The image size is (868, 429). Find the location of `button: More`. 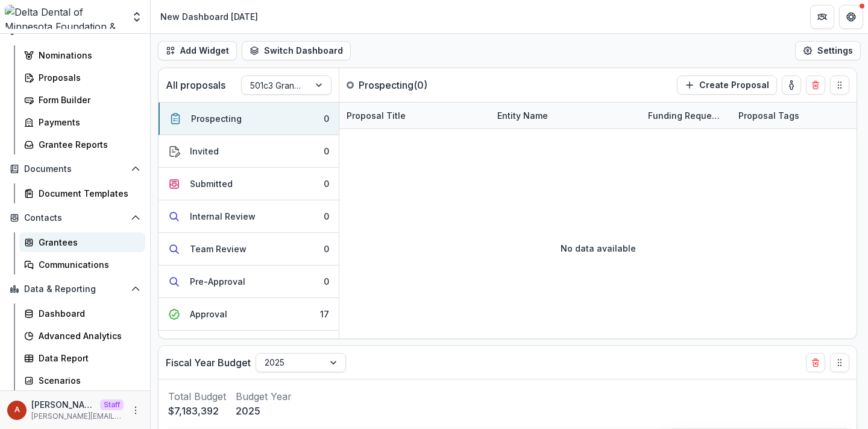

button: More is located at coordinates (136, 410).